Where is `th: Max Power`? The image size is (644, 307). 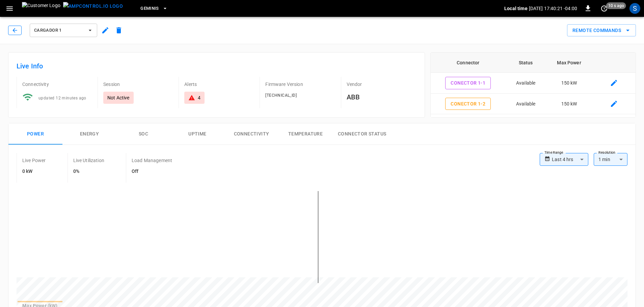
th: Max Power is located at coordinates (569, 63).